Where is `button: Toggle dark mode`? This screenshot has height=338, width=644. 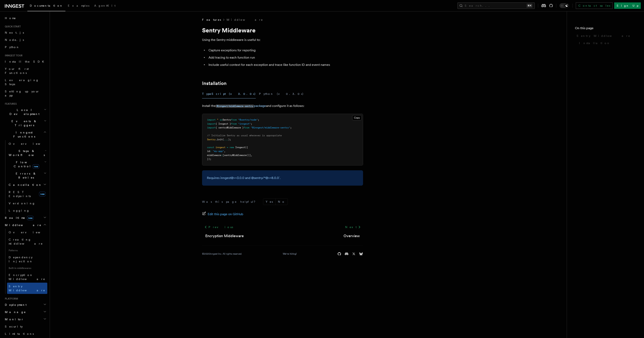
button: Toggle dark mode is located at coordinates (564, 5).